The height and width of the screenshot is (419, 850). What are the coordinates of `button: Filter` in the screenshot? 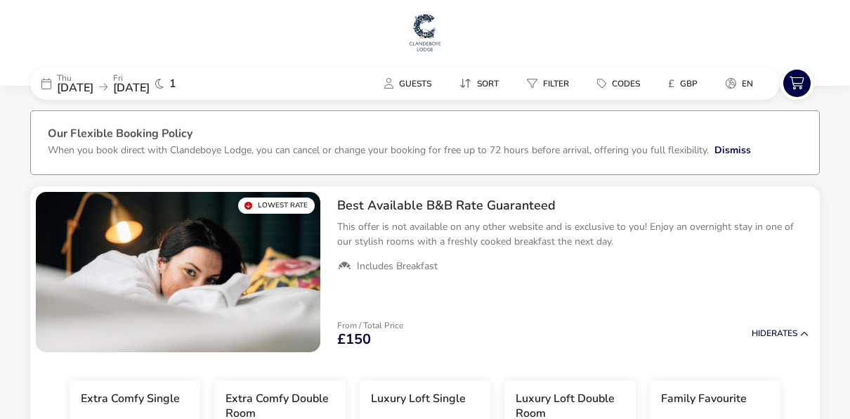 It's located at (548, 83).